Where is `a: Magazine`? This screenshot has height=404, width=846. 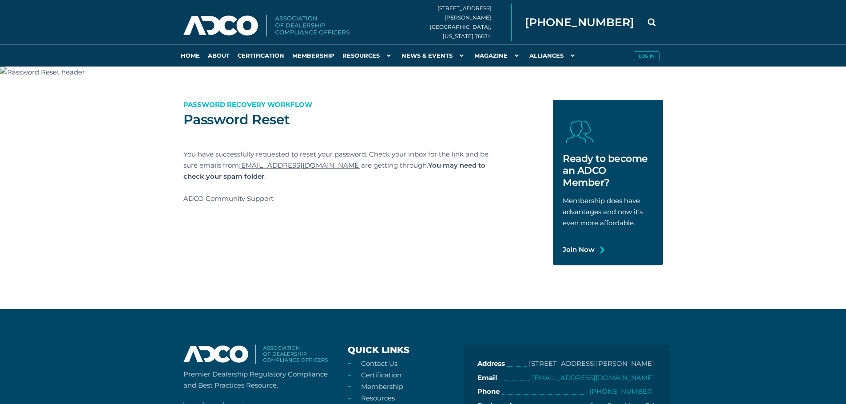 a: Magazine is located at coordinates (498, 55).